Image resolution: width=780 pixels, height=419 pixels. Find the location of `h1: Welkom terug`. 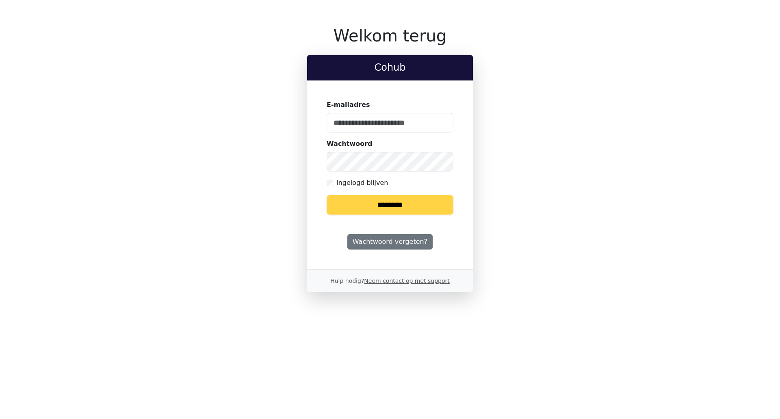

h1: Welkom terug is located at coordinates (390, 36).